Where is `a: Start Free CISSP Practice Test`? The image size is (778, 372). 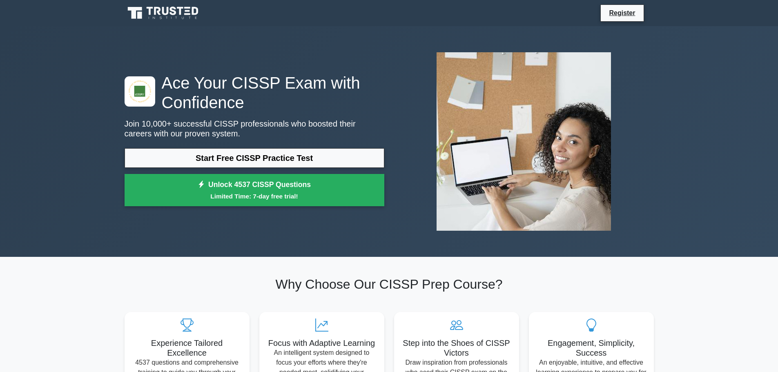
a: Start Free CISSP Practice Test is located at coordinates (254, 158).